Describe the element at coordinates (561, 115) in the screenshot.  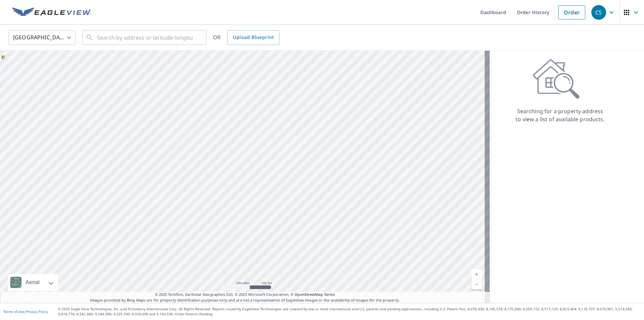
I see `p: Searching for a property address to view a list of available products.` at that location.